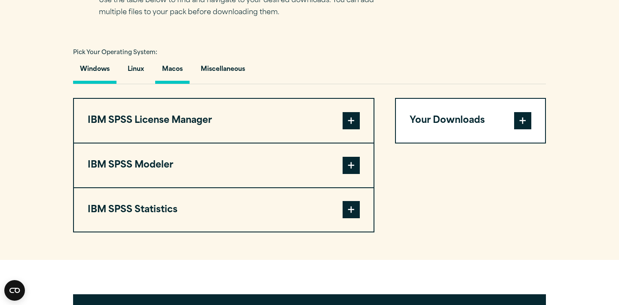 Image resolution: width=619 pixels, height=305 pixels. What do you see at coordinates (172, 71) in the screenshot?
I see `button: Macos` at bounding box center [172, 71].